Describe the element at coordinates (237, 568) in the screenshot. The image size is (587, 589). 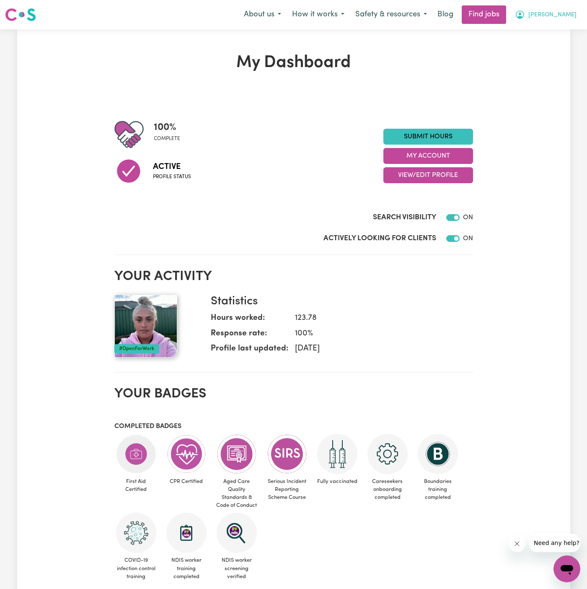
I see `span: NDIS worker screening verified` at that location.